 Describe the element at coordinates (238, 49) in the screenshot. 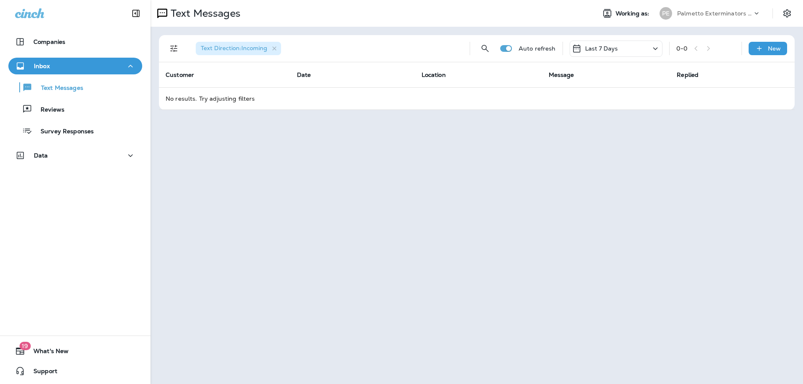

I see `div: Text Direction:Incoming` at that location.